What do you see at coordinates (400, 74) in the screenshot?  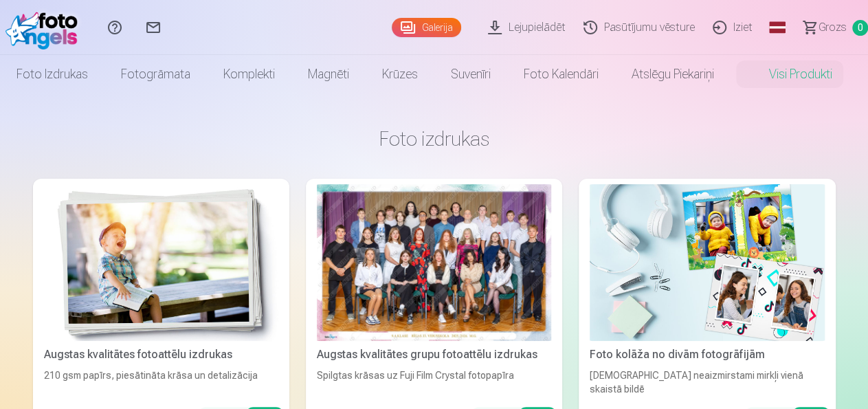 I see `a: Krūzes` at bounding box center [400, 74].